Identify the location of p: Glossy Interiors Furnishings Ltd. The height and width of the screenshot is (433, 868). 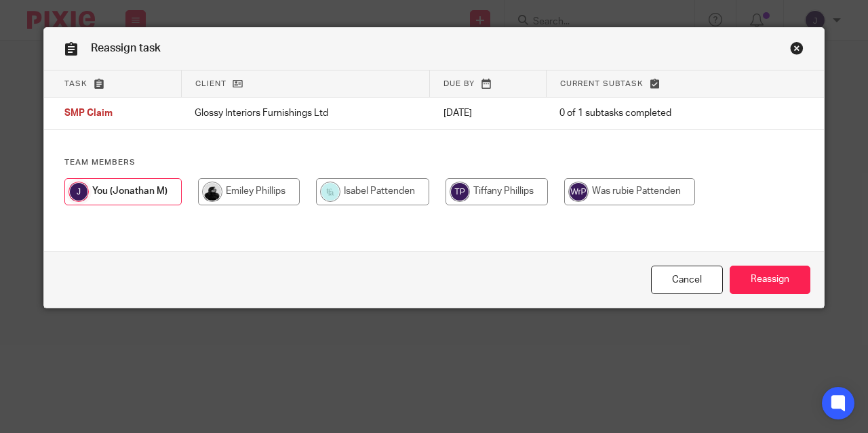
(305, 113).